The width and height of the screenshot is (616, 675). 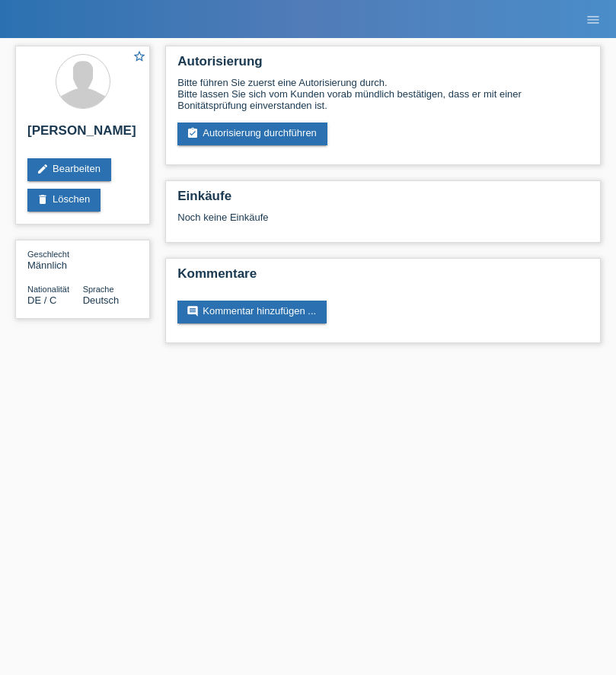 I want to click on div: Noch keine Einkäufe, so click(x=383, y=223).